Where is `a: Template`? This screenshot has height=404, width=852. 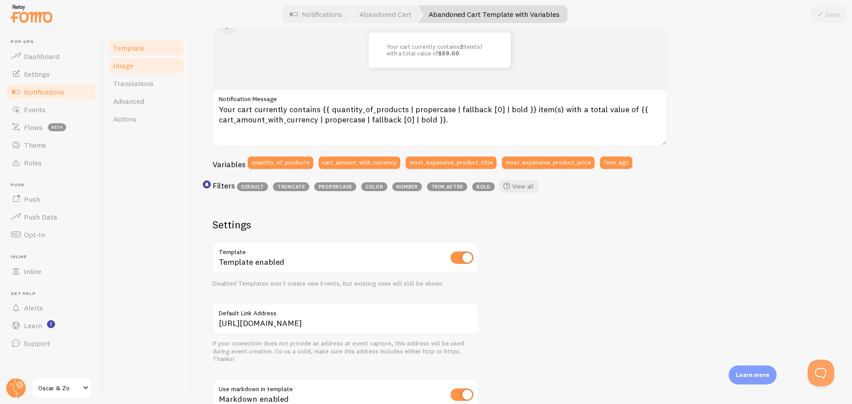 a: Template is located at coordinates (146, 48).